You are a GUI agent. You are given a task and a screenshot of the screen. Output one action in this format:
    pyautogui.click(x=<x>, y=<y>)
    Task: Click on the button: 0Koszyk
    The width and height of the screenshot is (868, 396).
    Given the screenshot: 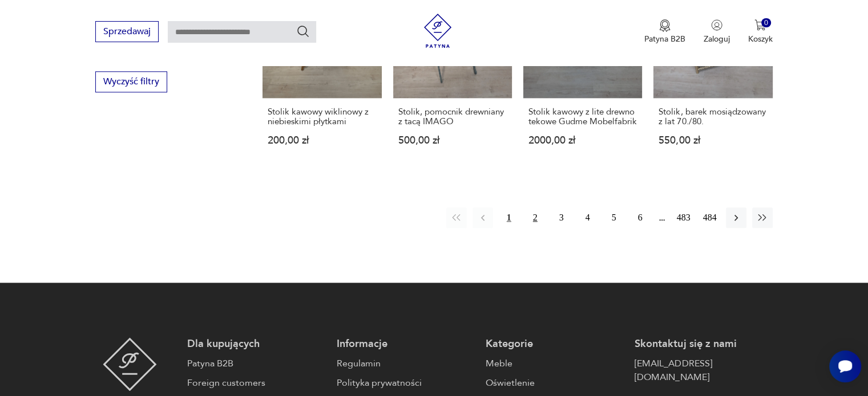 What is the action you would take?
    pyautogui.click(x=760, y=32)
    